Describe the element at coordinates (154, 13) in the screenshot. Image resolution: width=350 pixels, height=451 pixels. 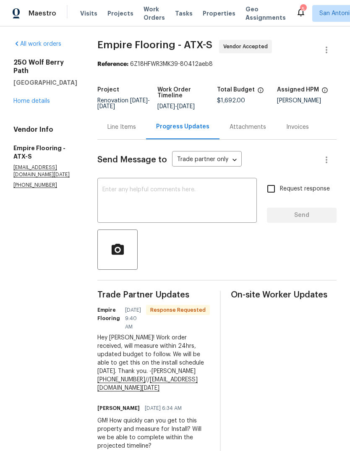
I see `span: Work Orders` at that location.